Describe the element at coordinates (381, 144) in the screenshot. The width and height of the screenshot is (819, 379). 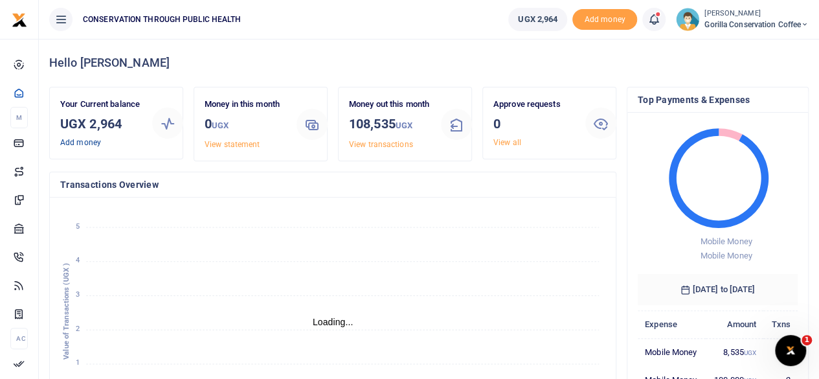
I see `a: View transactions` at that location.